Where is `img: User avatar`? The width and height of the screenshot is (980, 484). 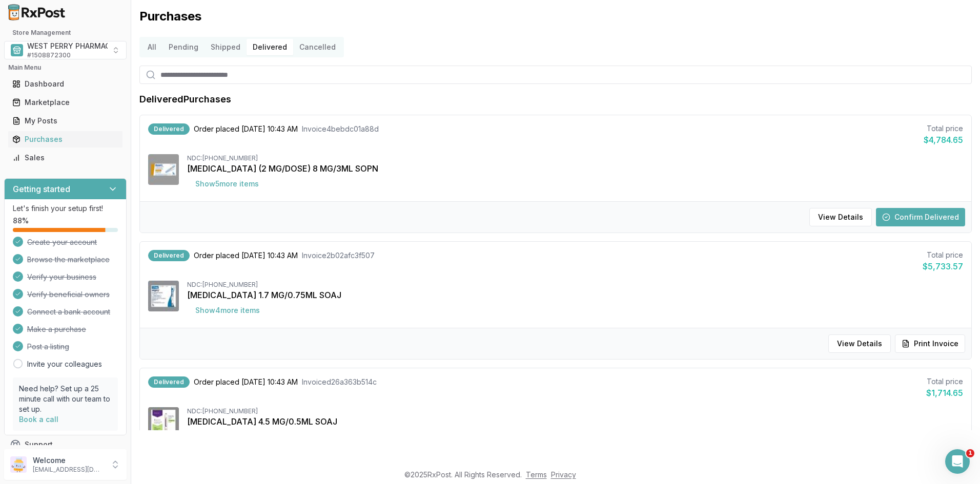 img: User avatar is located at coordinates (18, 464).